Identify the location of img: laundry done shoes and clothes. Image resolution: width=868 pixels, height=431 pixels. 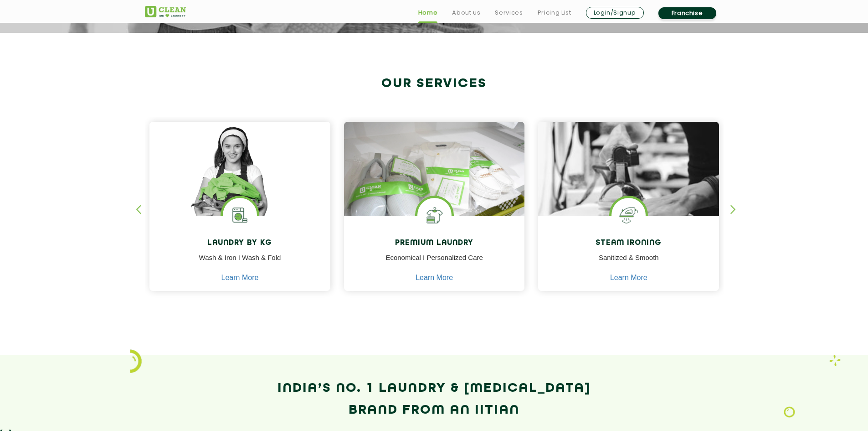
(435, 182).